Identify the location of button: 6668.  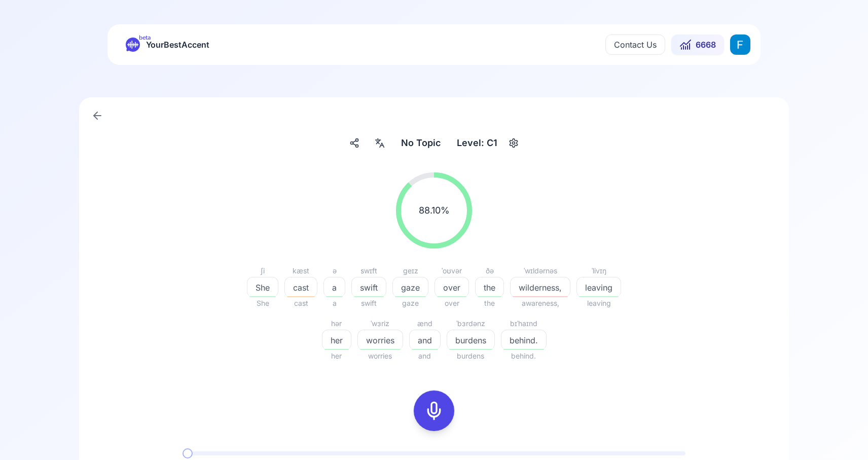
(698, 45).